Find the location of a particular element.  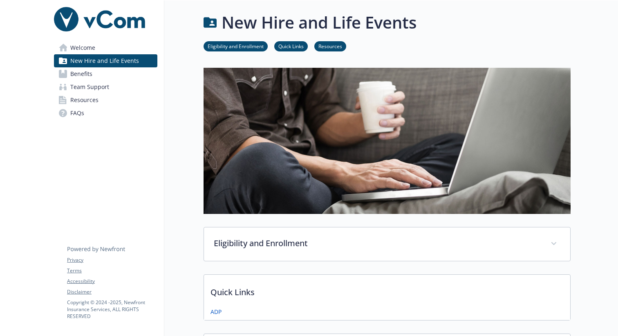

img: new hire page banner is located at coordinates (387, 141).